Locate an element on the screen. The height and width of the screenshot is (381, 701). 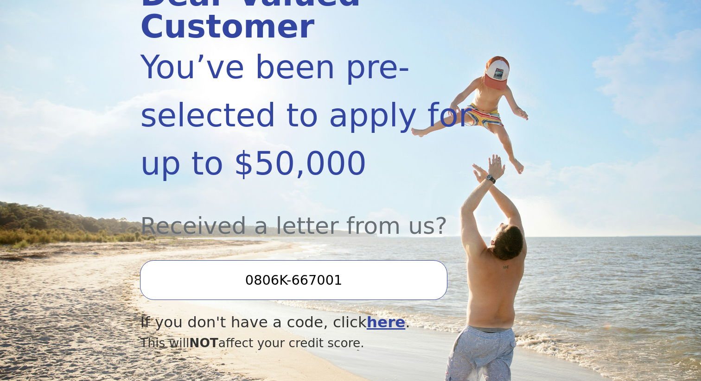
b: here is located at coordinates (386, 322).